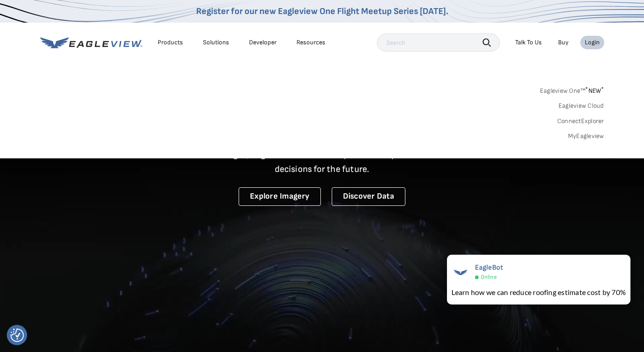 The width and height of the screenshot is (644, 352). Describe the element at coordinates (563, 42) in the screenshot. I see `a: Buy` at that location.